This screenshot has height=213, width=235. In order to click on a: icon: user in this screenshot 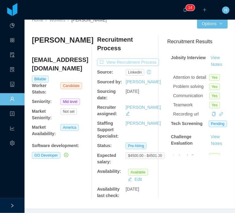, I will do `click(12, 100)`.